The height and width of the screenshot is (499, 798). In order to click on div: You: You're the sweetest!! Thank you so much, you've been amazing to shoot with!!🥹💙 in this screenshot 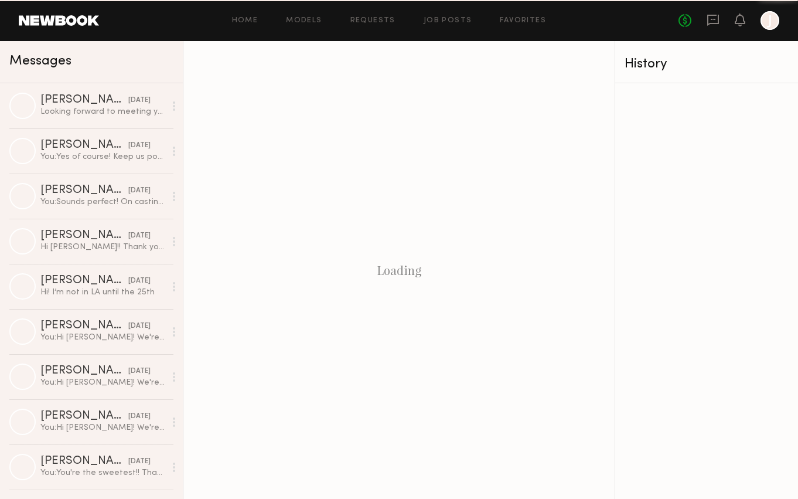, I will do `click(103, 472)`.